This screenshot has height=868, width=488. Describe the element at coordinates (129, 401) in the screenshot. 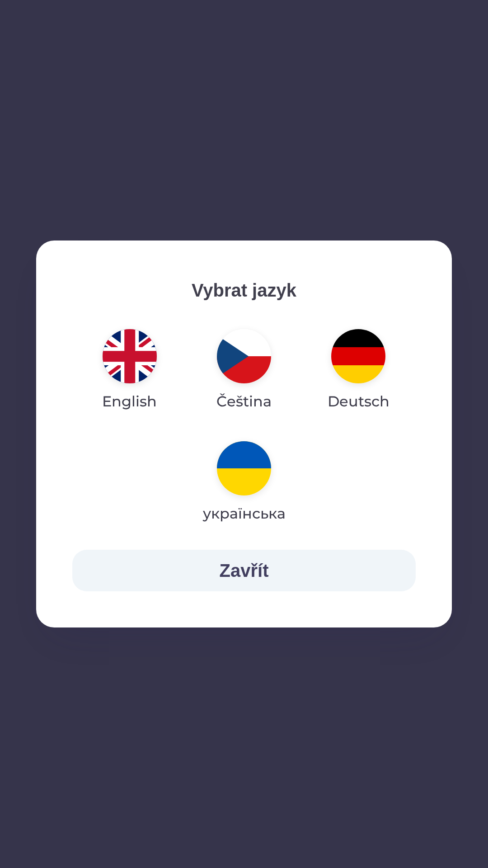

I see `p: English` at that location.